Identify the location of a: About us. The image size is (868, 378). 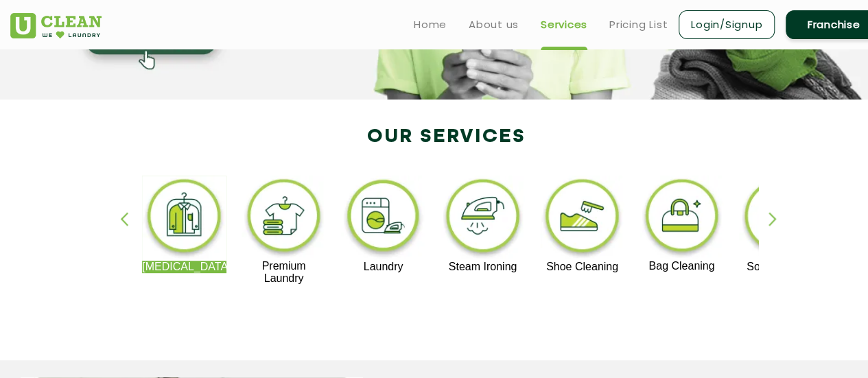
(493, 25).